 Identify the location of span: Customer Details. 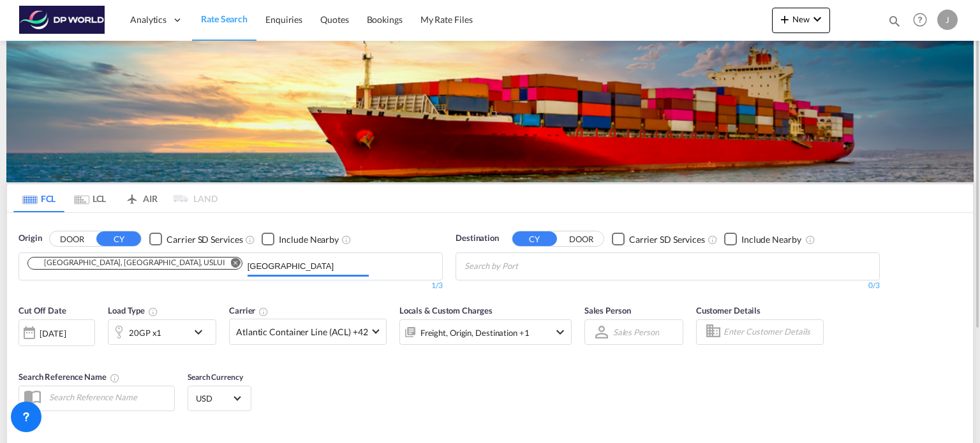
(728, 310).